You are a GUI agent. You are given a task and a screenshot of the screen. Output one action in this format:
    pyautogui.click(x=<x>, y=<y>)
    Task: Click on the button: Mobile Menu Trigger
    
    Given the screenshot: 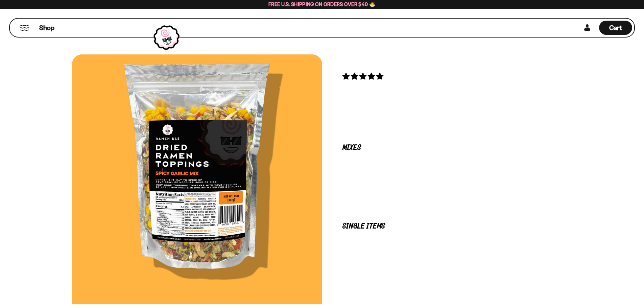 What is the action you would take?
    pyautogui.click(x=25, y=28)
    